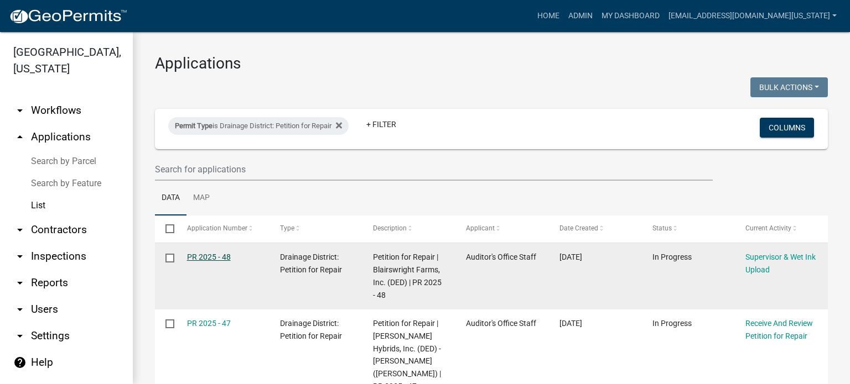  Describe the element at coordinates (781, 229) in the screenshot. I see `datatable-header-cell: Current Activity` at that location.